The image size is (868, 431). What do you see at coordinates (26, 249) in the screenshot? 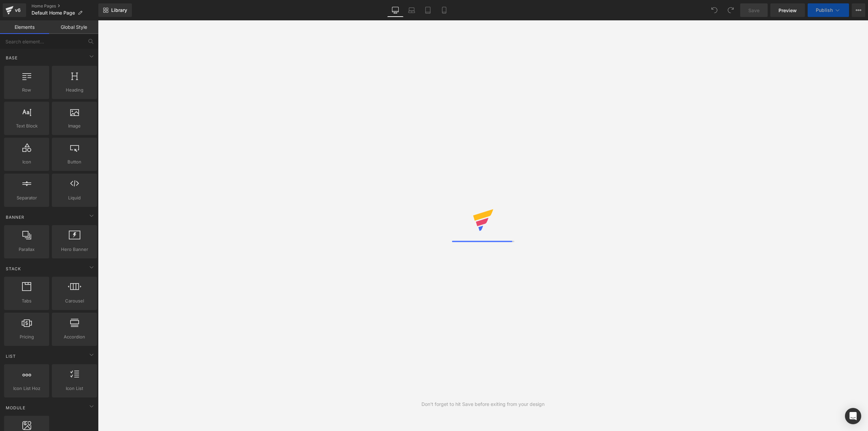
I see `span: Parallax` at bounding box center [26, 249].